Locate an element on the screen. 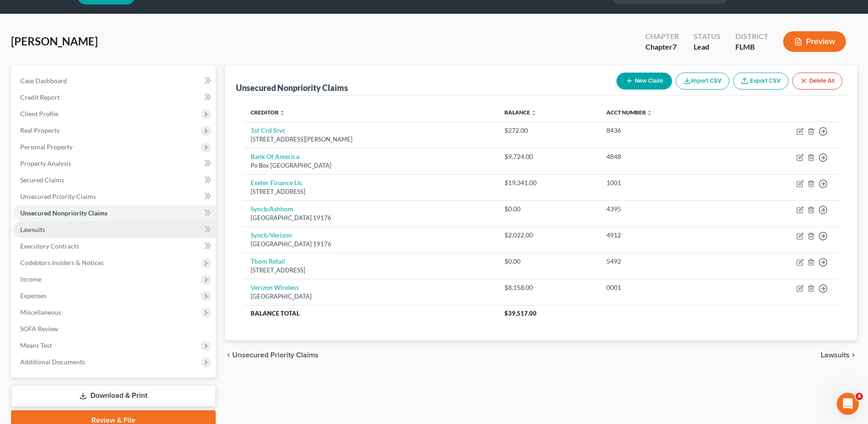 The image size is (868, 424). span: Income is located at coordinates (31, 279).